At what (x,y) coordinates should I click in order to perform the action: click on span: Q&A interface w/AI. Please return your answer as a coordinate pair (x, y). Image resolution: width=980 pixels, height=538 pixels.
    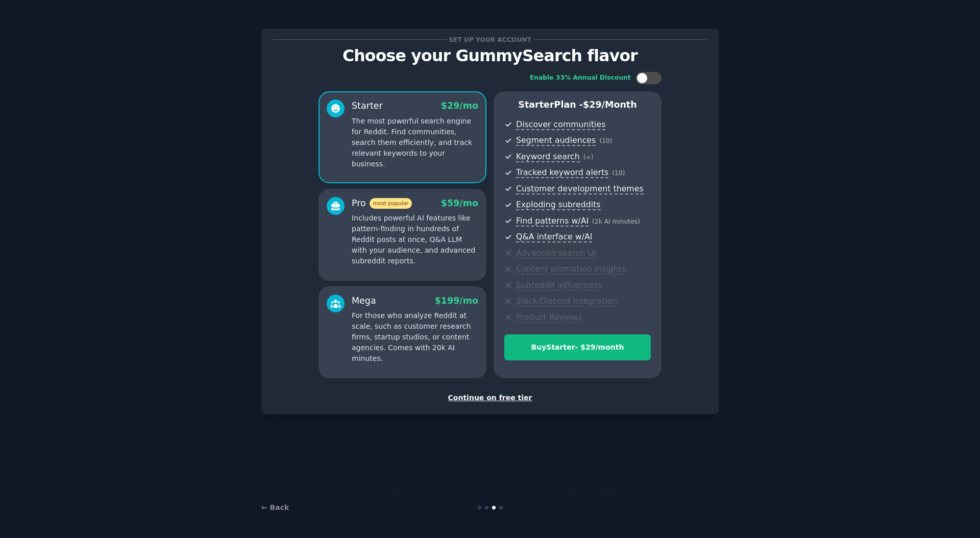
    Looking at the image, I should click on (554, 237).